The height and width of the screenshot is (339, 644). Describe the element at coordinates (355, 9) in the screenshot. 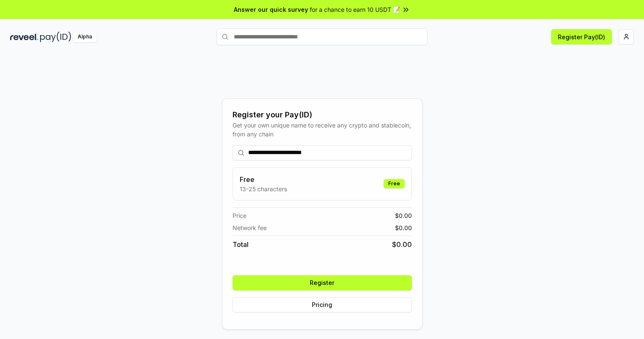

I see `span: for a chance to earn 10 USDT 📝` at that location.